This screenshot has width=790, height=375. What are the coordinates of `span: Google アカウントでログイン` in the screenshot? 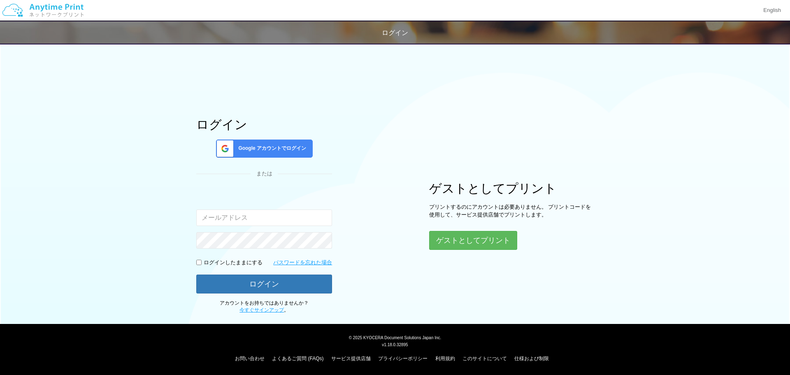 It's located at (270, 148).